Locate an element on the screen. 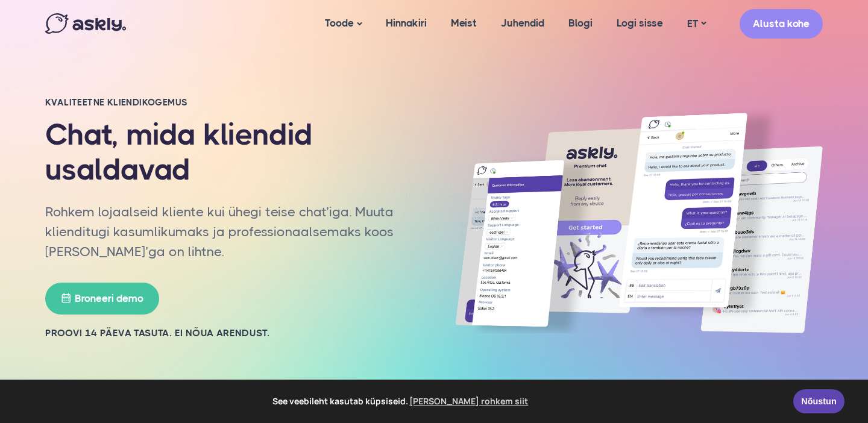  img: Askly vestlusaken is located at coordinates (638, 221).